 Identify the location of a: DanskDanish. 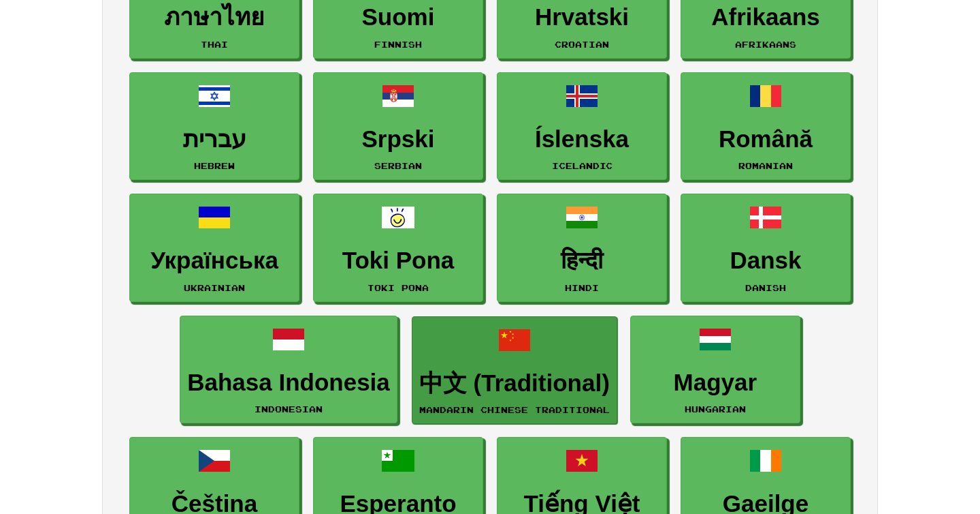
(766, 248).